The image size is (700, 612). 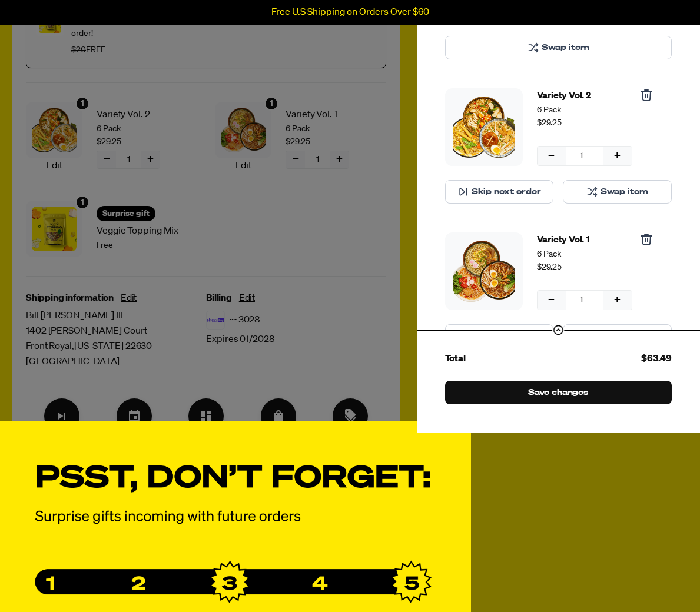 What do you see at coordinates (500, 192) in the screenshot?
I see `button: Skip next order` at bounding box center [500, 192].